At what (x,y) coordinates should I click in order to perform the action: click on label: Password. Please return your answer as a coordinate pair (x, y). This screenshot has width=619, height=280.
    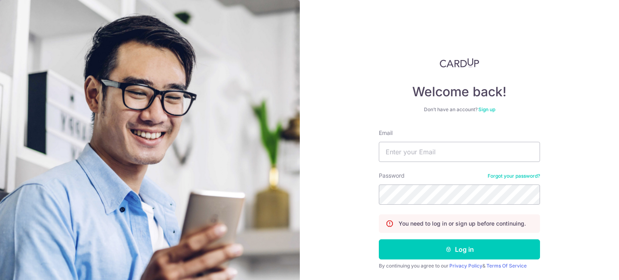
    Looking at the image, I should click on (392, 176).